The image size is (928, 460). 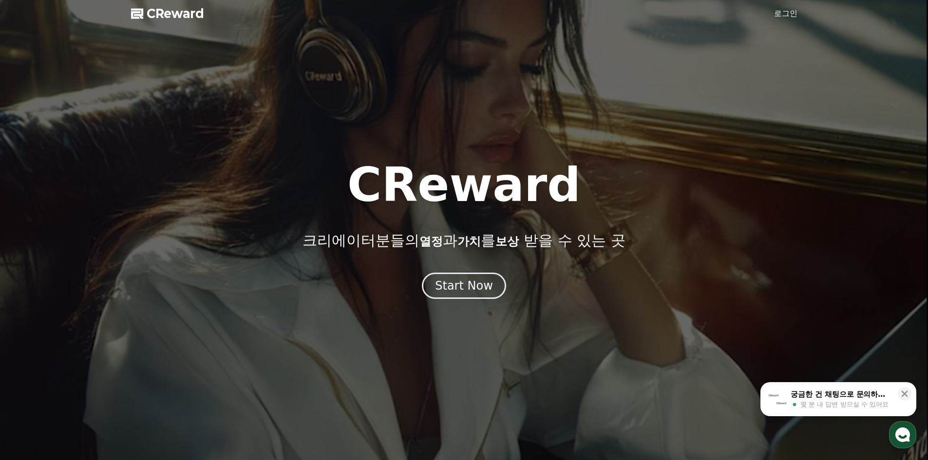 What do you see at coordinates (175, 14) in the screenshot?
I see `span: CReward` at bounding box center [175, 14].